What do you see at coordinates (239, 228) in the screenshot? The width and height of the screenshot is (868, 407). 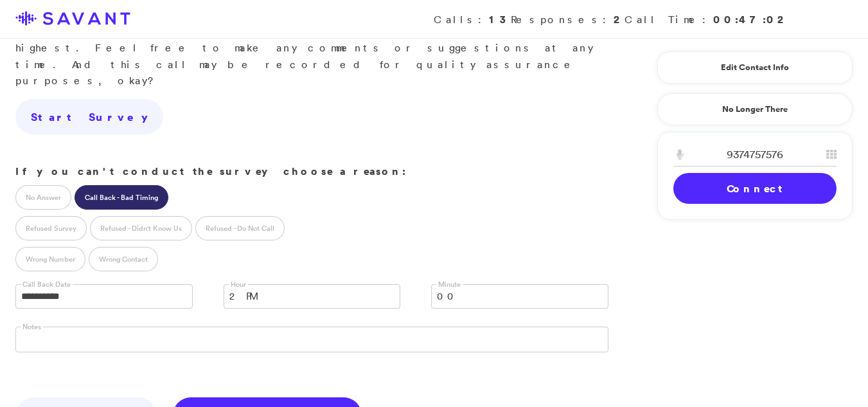 I see `label: Refused - Do Not Call` at bounding box center [239, 228].